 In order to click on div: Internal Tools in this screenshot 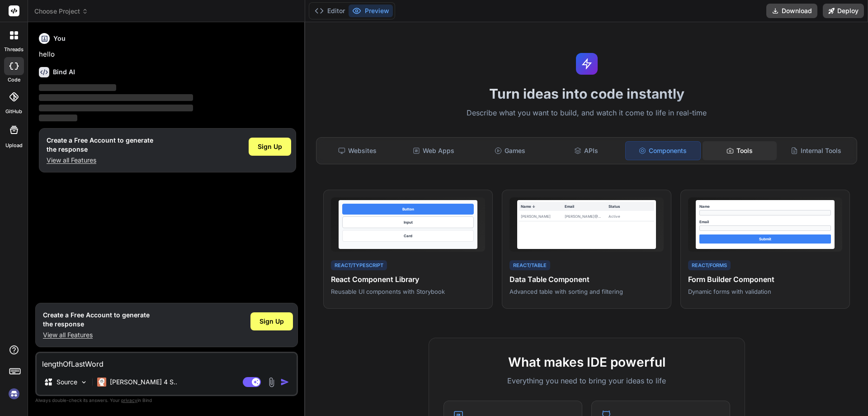, I will do `click(815, 151)`.